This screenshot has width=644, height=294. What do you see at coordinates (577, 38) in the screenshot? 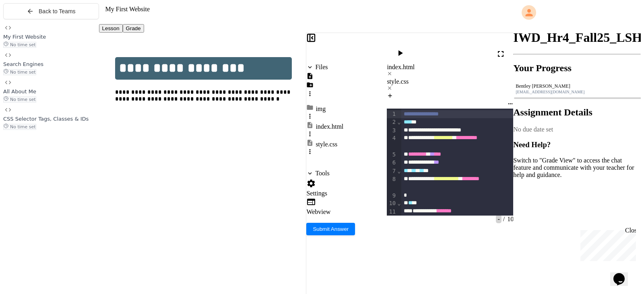
I see `h1: IWD_Hr4_Fall25_LSHS` at bounding box center [577, 38].